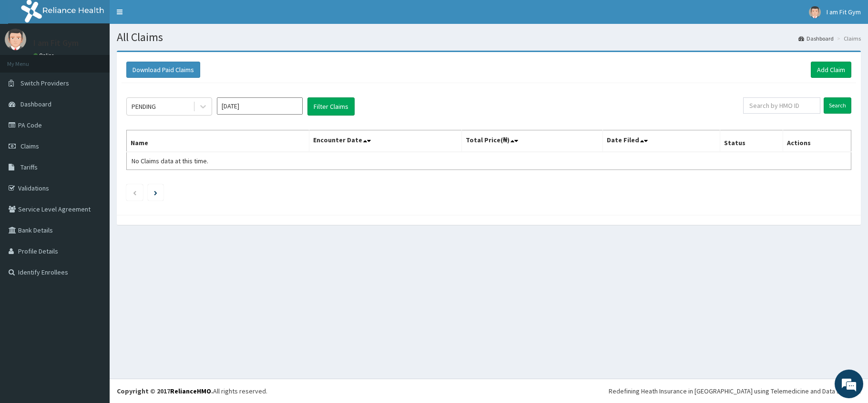 This screenshot has height=403, width=868. I want to click on a: Add Claim, so click(831, 70).